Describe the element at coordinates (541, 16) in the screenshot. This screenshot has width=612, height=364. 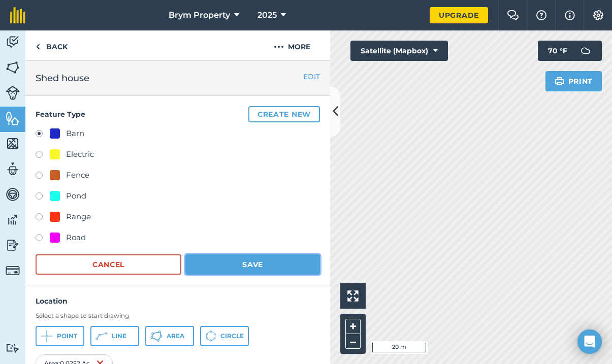
I see `img: A question mark icon` at that location.